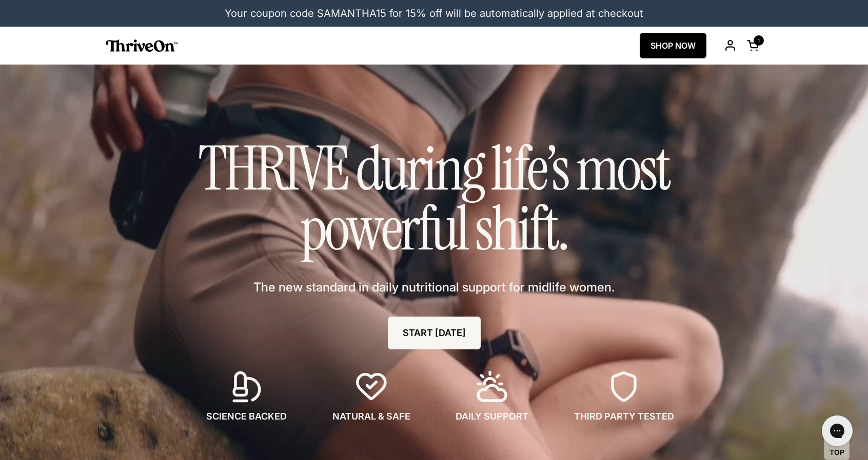  What do you see at coordinates (624, 417) in the screenshot?
I see `span: THIRD PARTY TESTED` at bounding box center [624, 417].